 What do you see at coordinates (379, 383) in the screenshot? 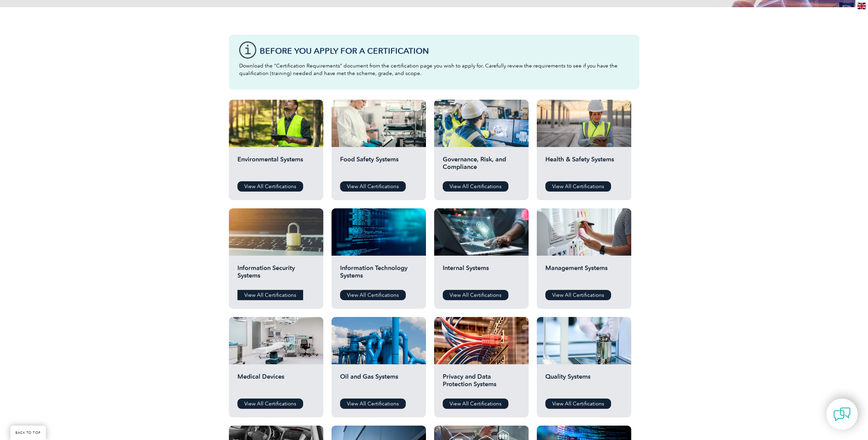
I see `h2: Oil and Gas Systems` at bounding box center [379, 383].